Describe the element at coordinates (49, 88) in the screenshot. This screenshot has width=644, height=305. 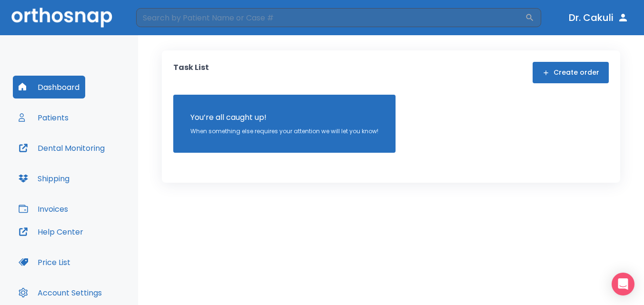
I see `button: Dashboard` at that location.